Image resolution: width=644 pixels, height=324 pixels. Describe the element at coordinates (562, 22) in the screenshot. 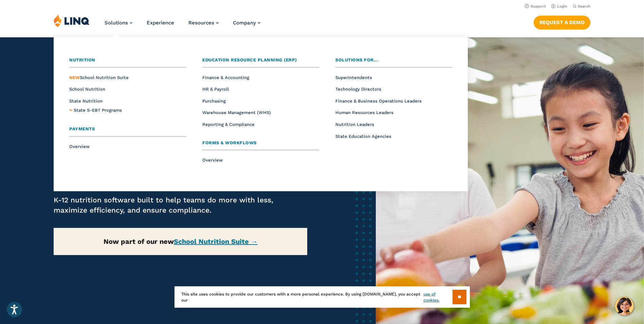

I see `a: Request a Demo` at that location.